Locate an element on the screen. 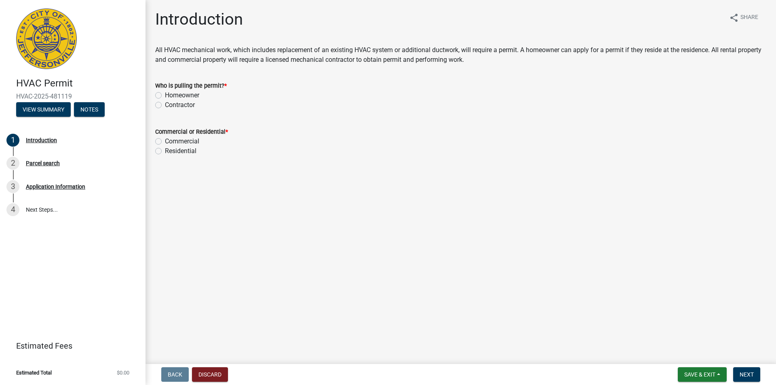  span: Back is located at coordinates (175, 375).